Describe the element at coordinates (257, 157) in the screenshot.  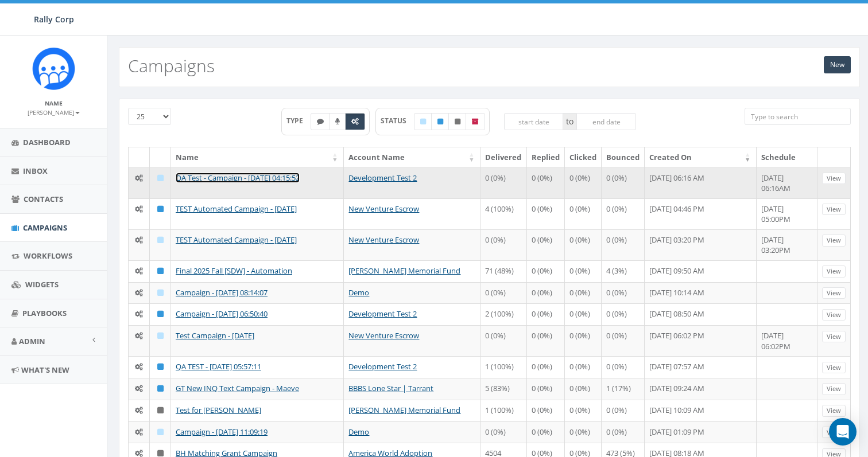
I see `th: Name: activate to sort column ascending` at that location.